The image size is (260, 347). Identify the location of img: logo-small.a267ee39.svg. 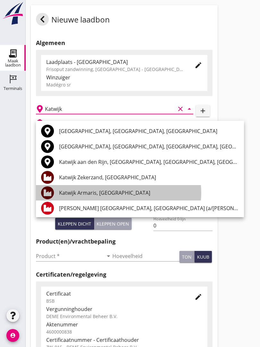
(13, 14).